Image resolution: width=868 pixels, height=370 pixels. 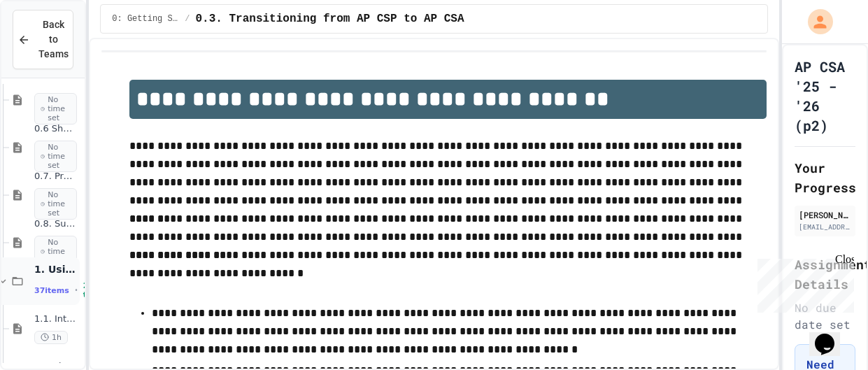 What do you see at coordinates (55, 269) in the screenshot?
I see `span: 1. Using Objects and Methods` at bounding box center [55, 269].